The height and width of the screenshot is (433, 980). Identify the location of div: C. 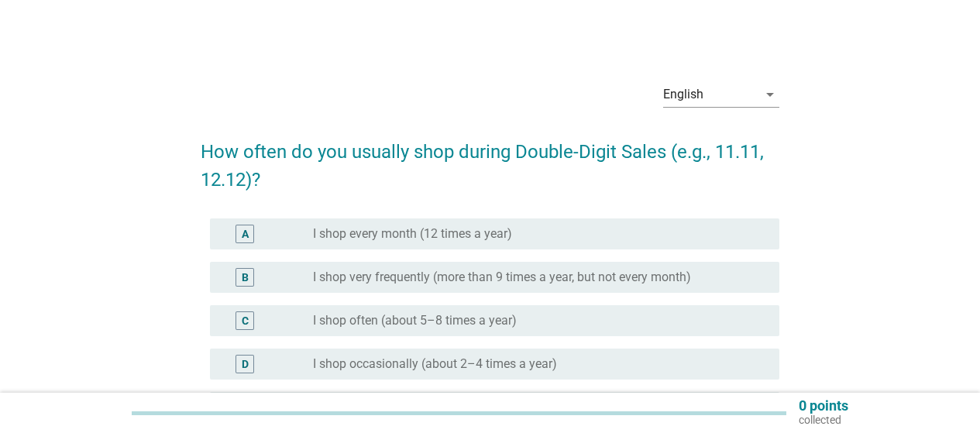
(245, 321).